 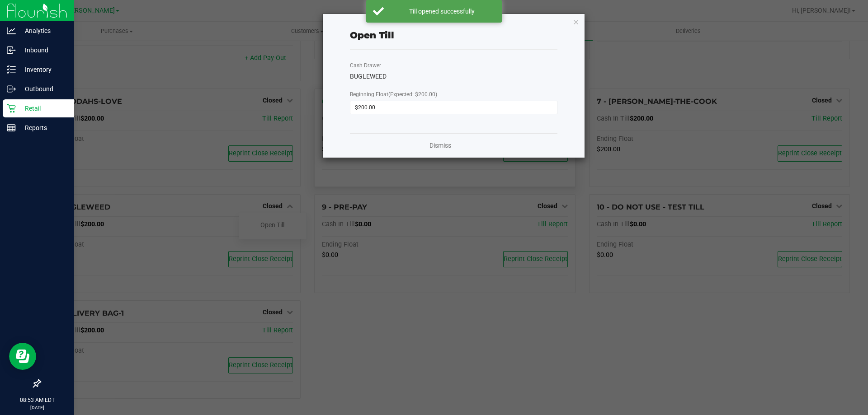 I want to click on inline-svg: Analytics, so click(x=11, y=31).